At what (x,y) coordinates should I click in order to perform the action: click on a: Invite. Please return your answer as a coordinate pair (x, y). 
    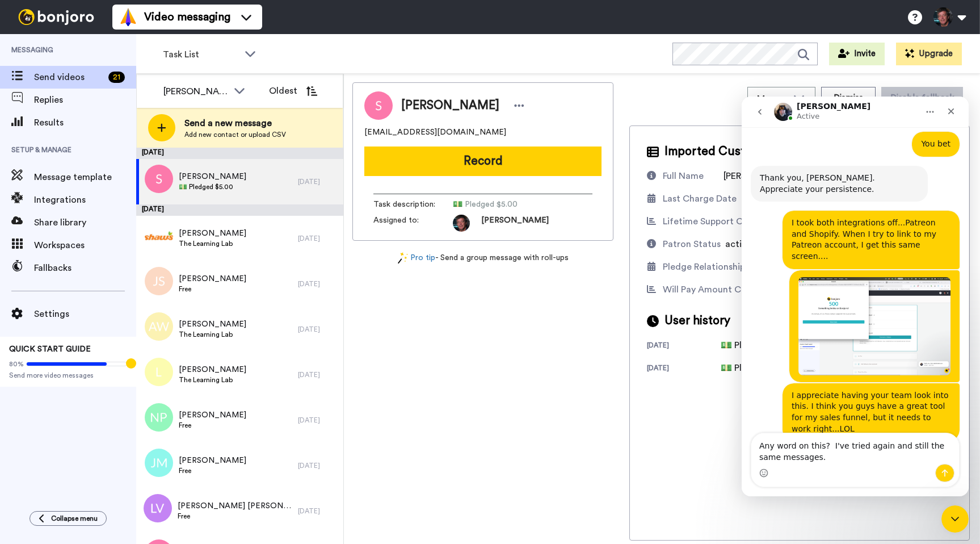
    Looking at the image, I should click on (857, 54).